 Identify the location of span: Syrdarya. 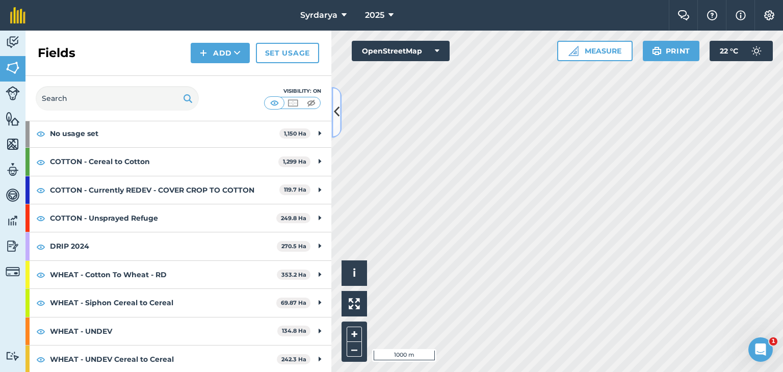
(318, 15).